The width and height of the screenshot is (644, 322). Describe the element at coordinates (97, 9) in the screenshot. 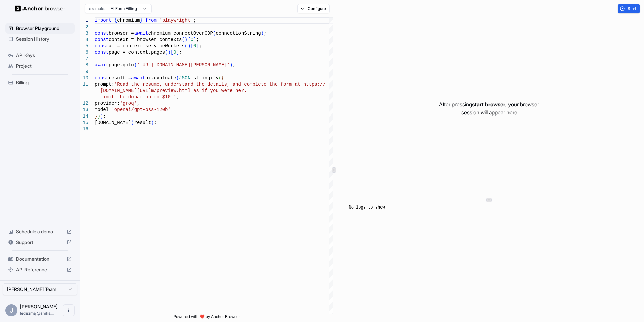

I see `span: example:` at that location.